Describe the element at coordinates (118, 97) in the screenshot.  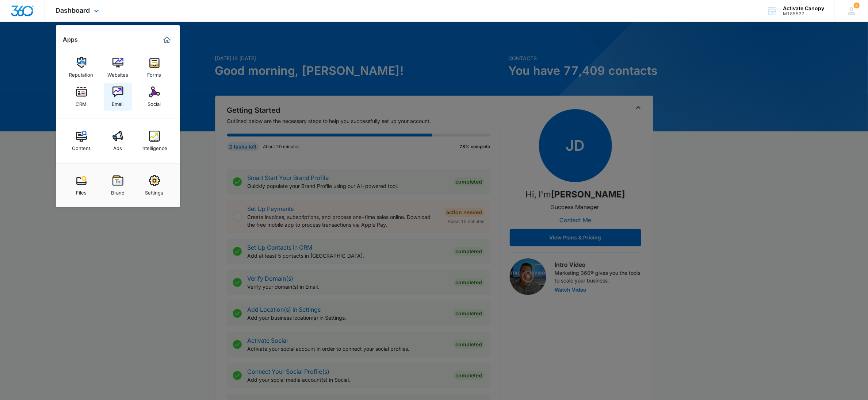
I see `a: Email` at that location.